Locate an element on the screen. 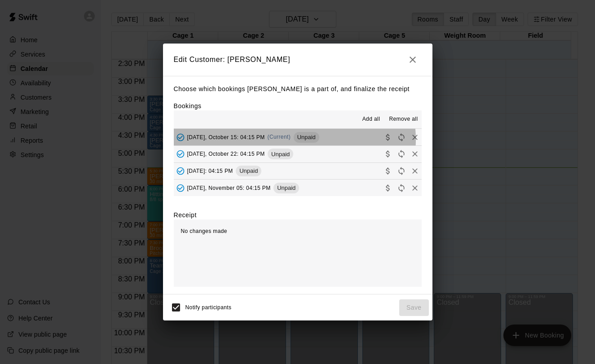 Image resolution: width=595 pixels, height=364 pixels. button: Add all is located at coordinates (371, 119).